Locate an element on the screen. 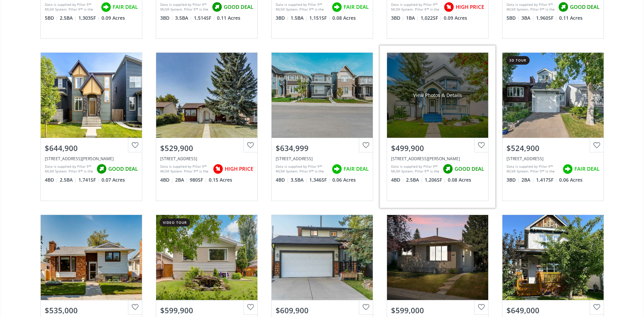 This screenshot has height=317, width=644. div: 145 Corner Ridge Mews NE, Calgary, AB T3N 1X5 is located at coordinates (322, 158).